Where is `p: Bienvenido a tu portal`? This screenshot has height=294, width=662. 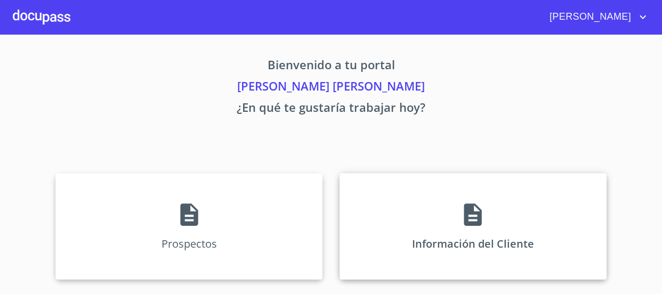
p: Bienvenido a tu portal is located at coordinates (331, 67).